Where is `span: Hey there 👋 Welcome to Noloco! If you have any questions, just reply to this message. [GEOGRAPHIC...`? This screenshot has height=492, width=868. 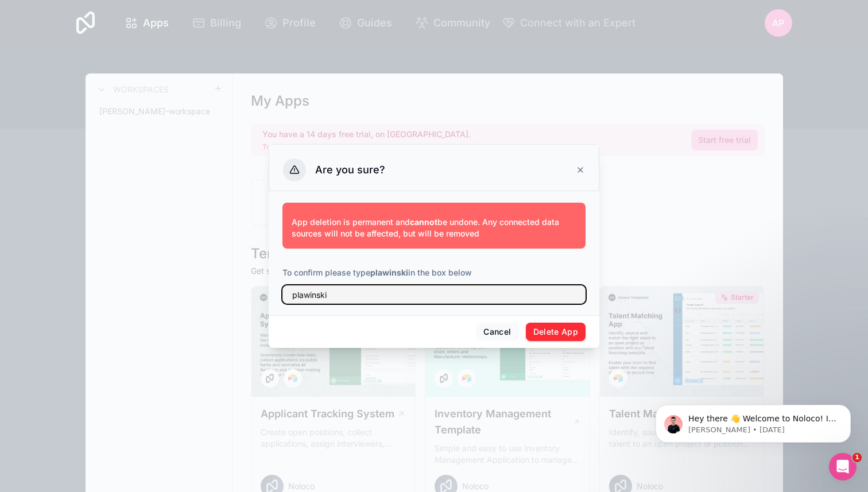
span: Hey there 👋 Welcome to Noloco! If you have any questions, just reply to this message. [GEOGRAPHIC... is located at coordinates (124, 55).